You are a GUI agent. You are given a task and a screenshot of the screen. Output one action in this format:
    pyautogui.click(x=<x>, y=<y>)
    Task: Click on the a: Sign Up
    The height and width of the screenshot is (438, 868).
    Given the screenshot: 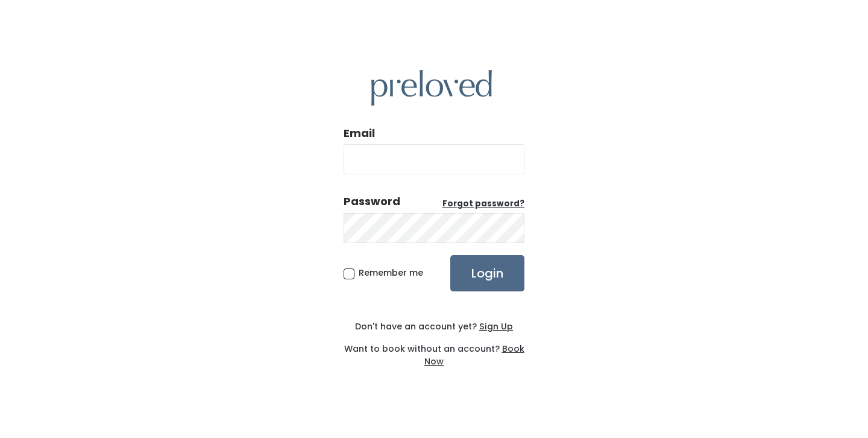 What is the action you would take?
    pyautogui.click(x=495, y=327)
    